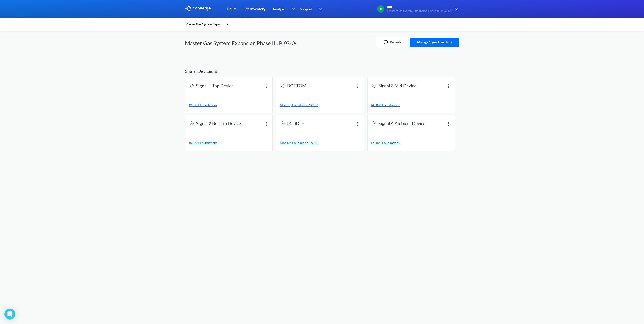  What do you see at coordinates (218, 123) in the screenshot?
I see `span: Signal 2 Bottom Device` at bounding box center [218, 123].